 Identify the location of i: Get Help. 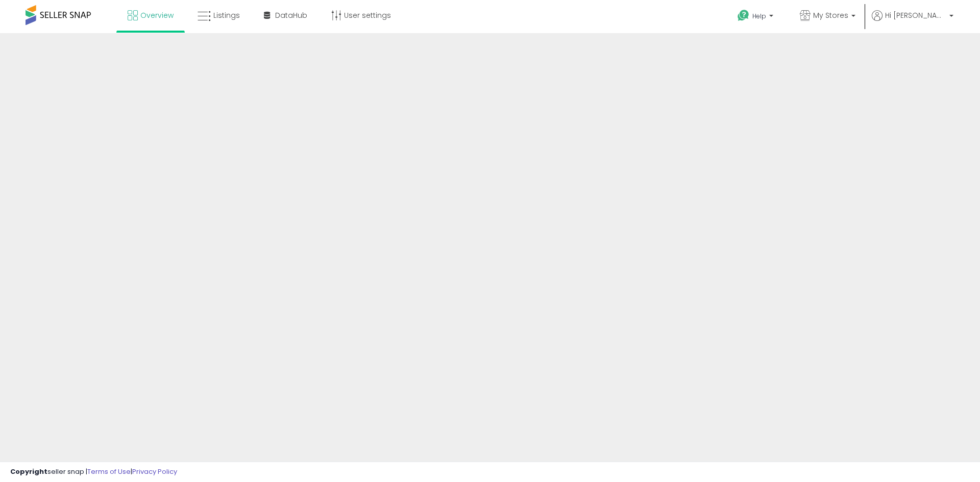
(744, 15).